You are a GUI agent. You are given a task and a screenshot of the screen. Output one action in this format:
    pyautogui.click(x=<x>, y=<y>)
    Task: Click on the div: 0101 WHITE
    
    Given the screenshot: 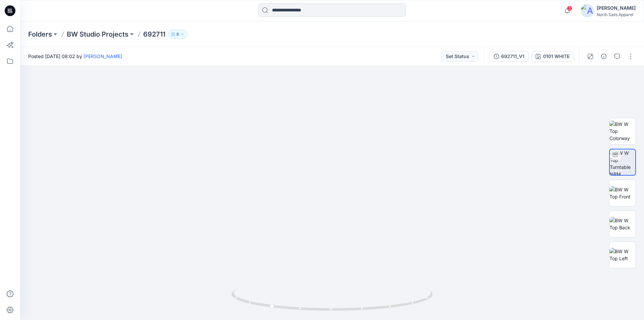 What is the action you would take?
    pyautogui.click(x=556, y=56)
    